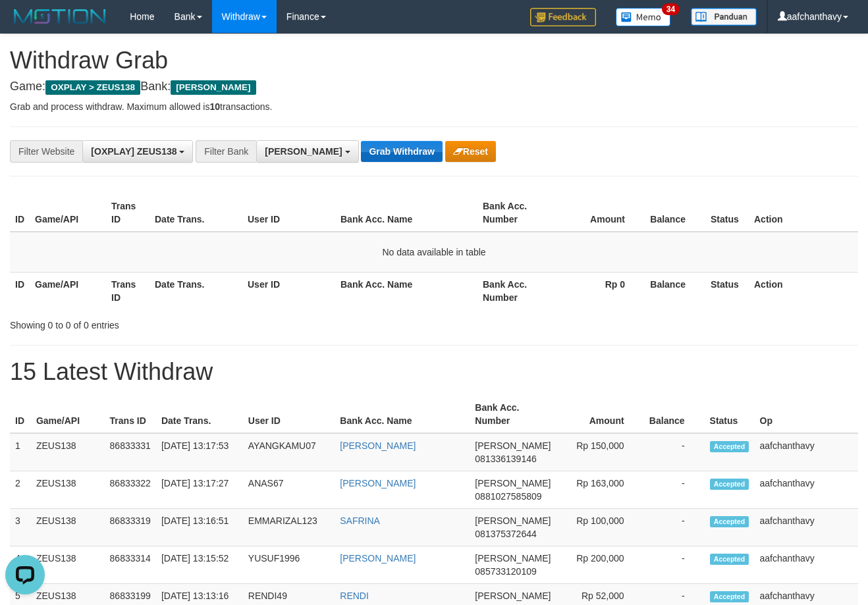  I want to click on td: 86833322, so click(130, 490).